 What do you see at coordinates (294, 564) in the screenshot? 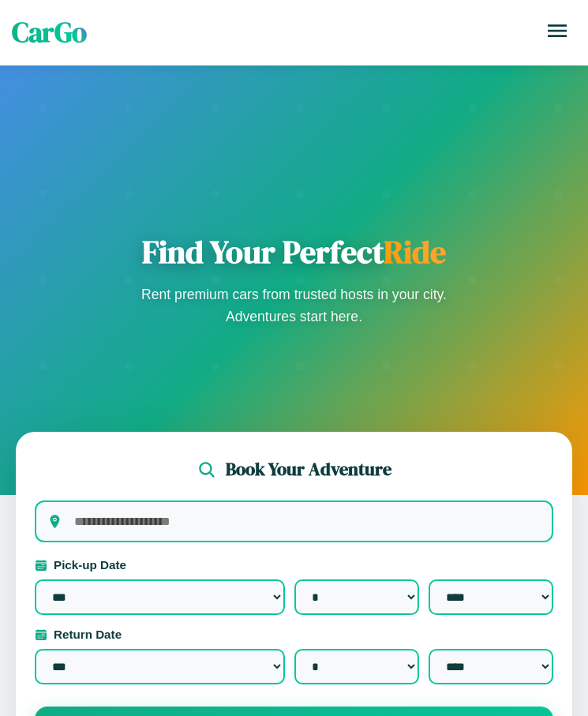
I see `label: Pick-up Date` at bounding box center [294, 564].